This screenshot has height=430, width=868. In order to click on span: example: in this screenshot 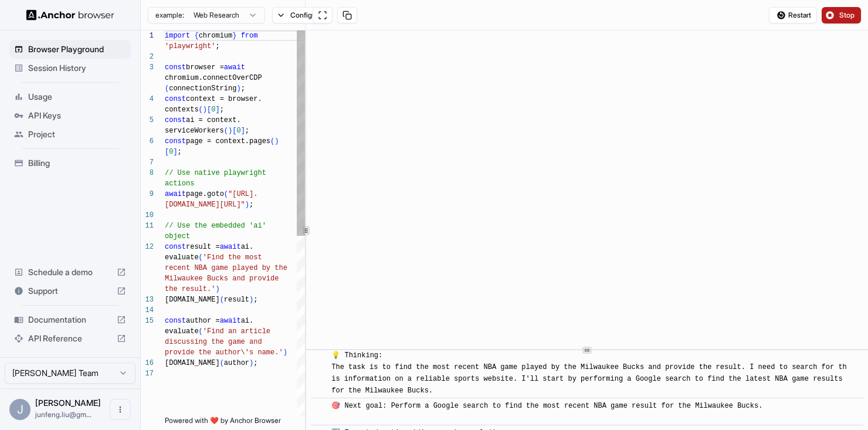, I will do `click(169, 15)`.